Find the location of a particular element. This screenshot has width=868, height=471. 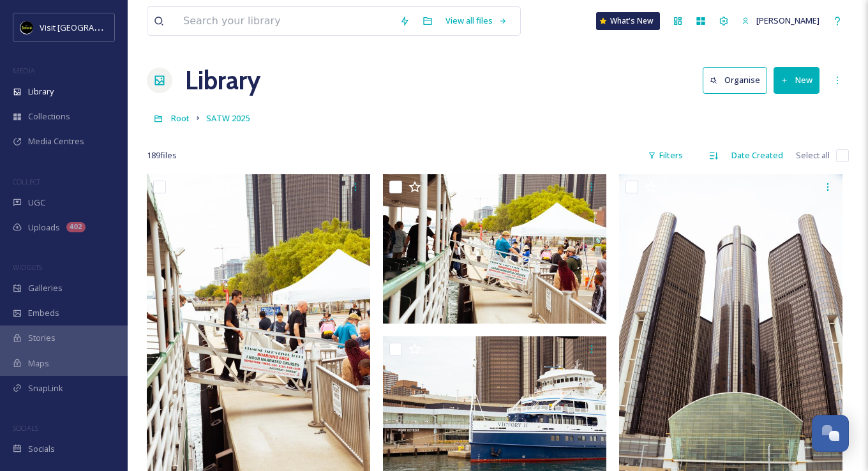

a: Root is located at coordinates (180, 118).